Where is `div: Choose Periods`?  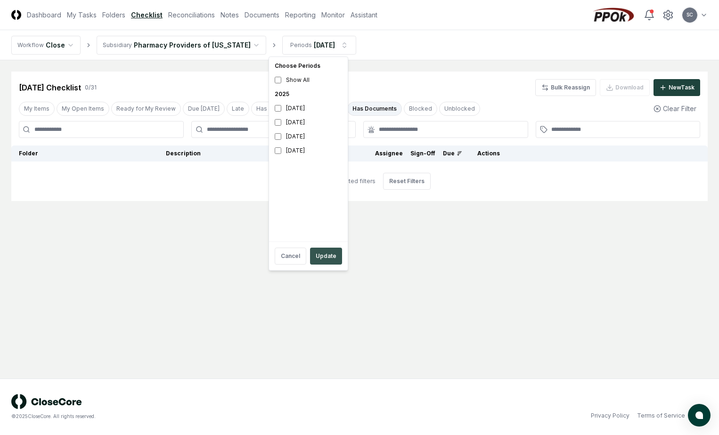
div: Choose Periods is located at coordinates (308, 66).